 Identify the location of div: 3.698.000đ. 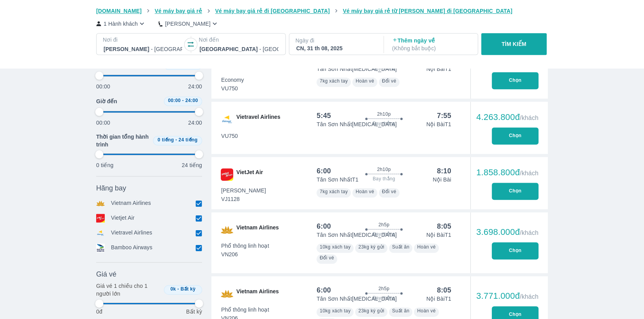
(507, 232).